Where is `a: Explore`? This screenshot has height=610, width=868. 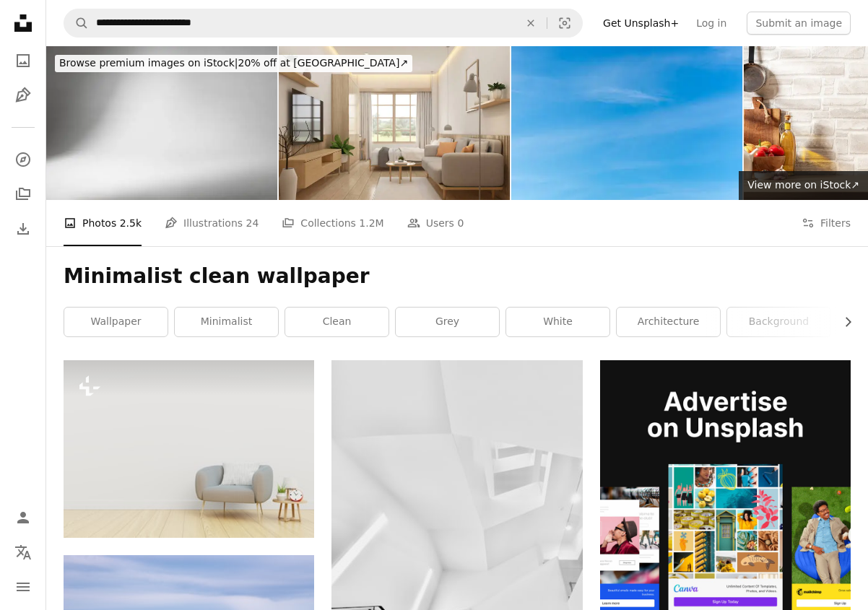 a: Explore is located at coordinates (23, 159).